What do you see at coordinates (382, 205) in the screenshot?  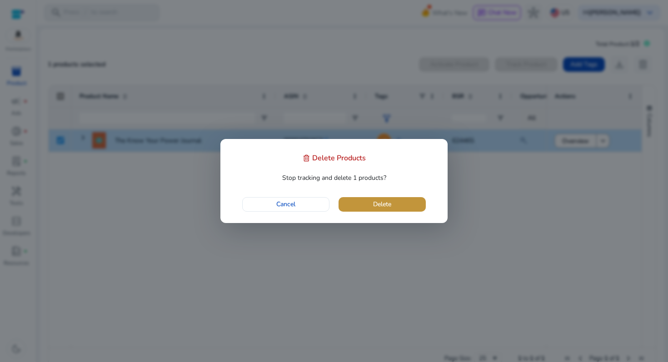 I see `button: Delete` at bounding box center [382, 205].